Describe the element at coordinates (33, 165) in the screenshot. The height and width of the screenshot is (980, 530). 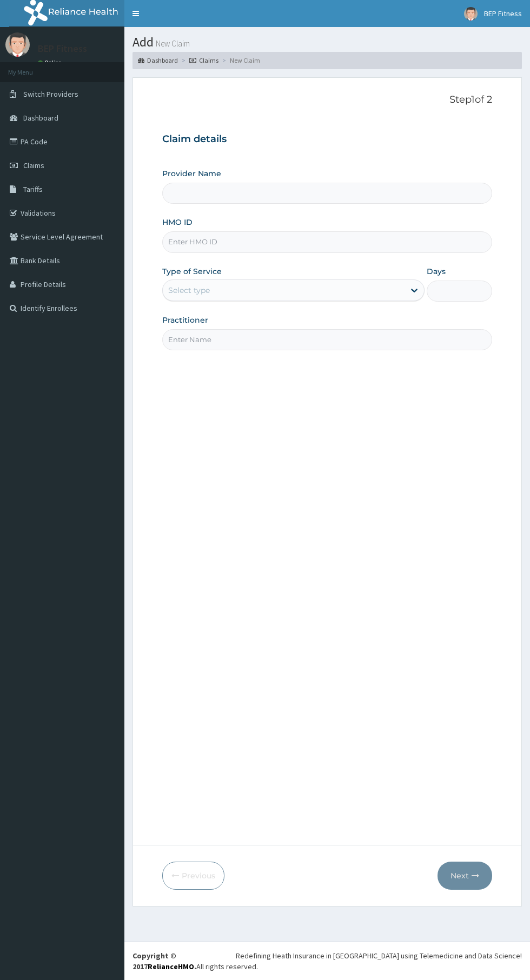
I see `span: Claims` at that location.